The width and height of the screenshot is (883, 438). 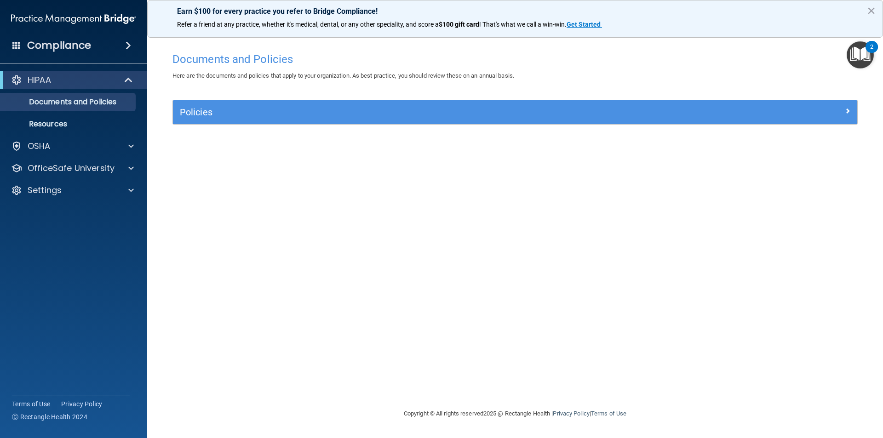 I want to click on p: Documents and Policies, so click(x=69, y=102).